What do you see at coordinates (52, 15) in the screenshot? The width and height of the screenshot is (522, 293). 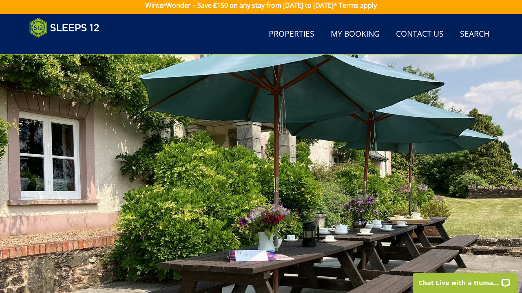 I see `p: Chat Live with a Human!` at bounding box center [52, 15].